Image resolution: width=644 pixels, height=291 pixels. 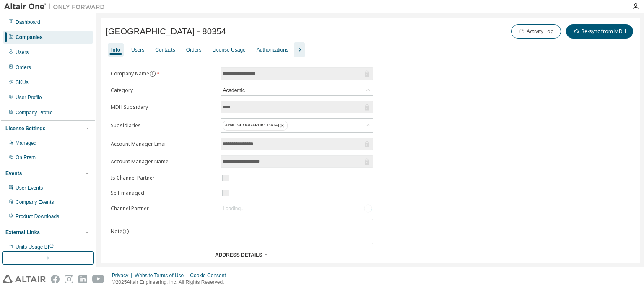 I want to click on label: Note, so click(x=117, y=231).